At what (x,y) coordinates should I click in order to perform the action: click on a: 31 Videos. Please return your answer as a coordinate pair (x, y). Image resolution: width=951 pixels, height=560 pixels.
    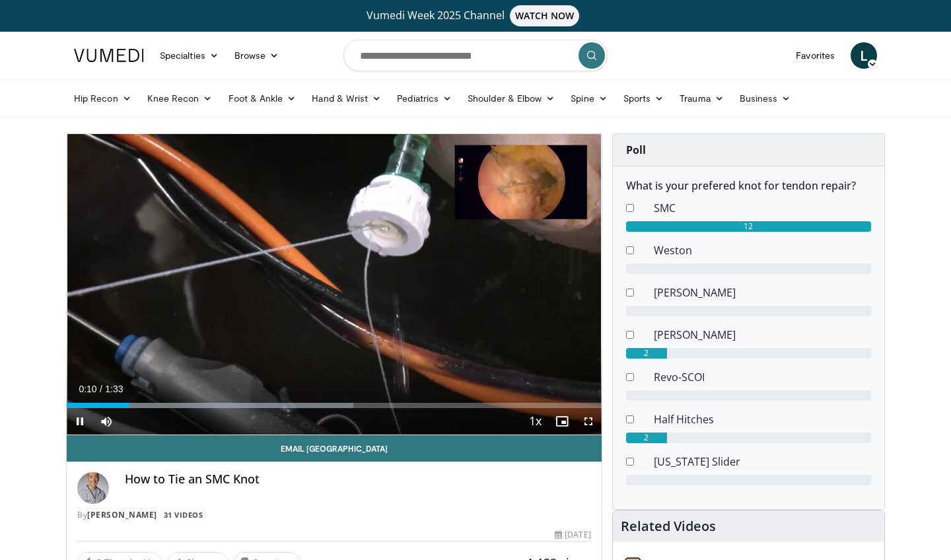
    Looking at the image, I should click on (183, 514).